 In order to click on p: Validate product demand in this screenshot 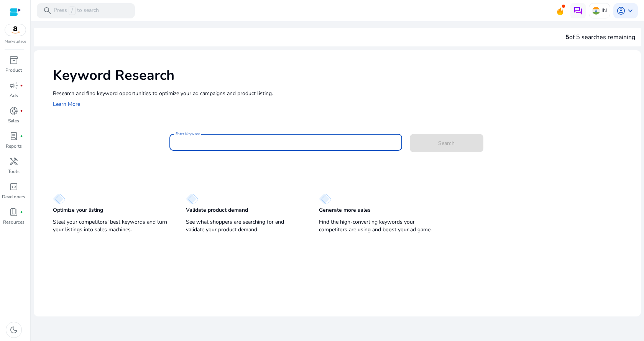, I will do `click(216, 210)`.